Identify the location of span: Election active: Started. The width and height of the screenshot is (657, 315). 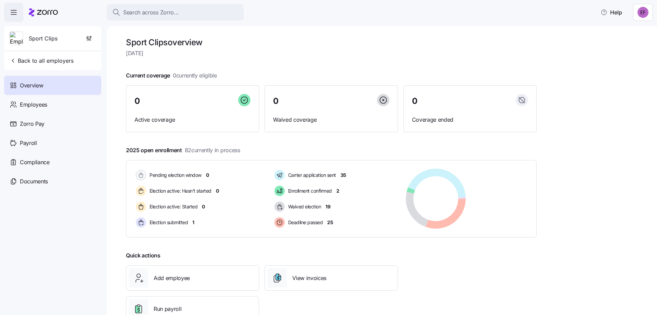
(173, 206).